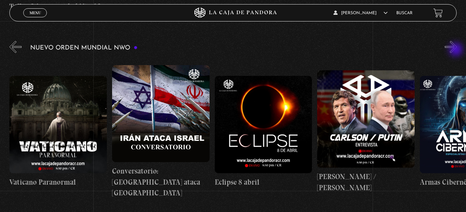  Describe the element at coordinates (450, 47) in the screenshot. I see `button: Next` at that location.